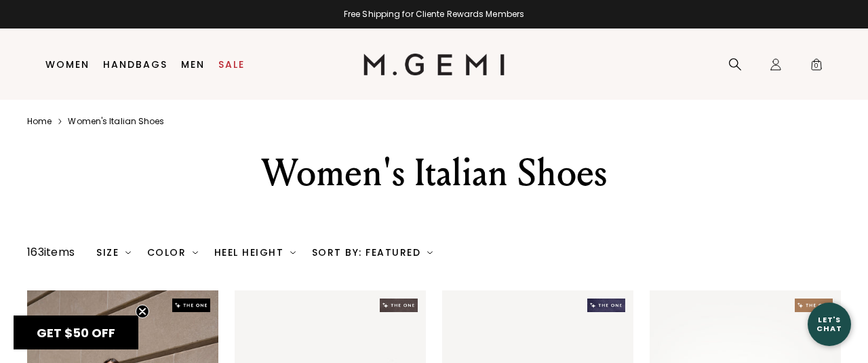 This screenshot has height=363, width=868. Describe the element at coordinates (51, 252) in the screenshot. I see `div: 163 items` at that location.